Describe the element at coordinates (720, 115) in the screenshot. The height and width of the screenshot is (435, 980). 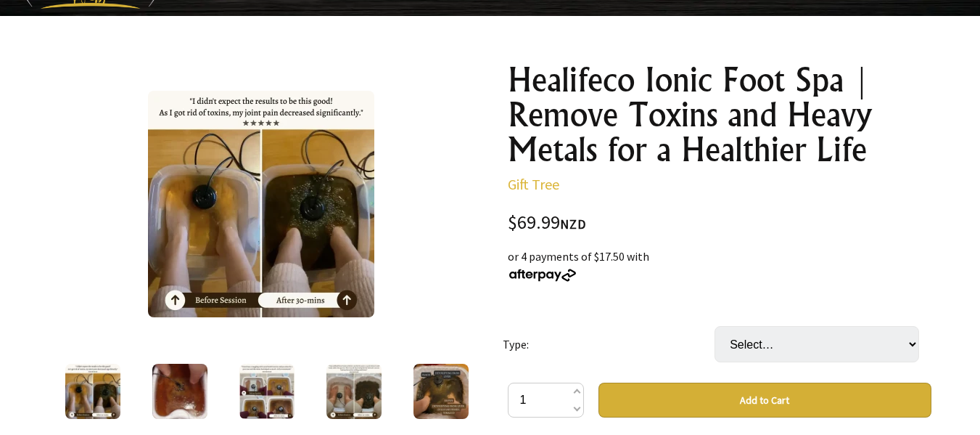
I see `h1: Healifeco Ionic Foot Spa | Remove Toxins and Heavy Metals for a Healthier Life` at that location.